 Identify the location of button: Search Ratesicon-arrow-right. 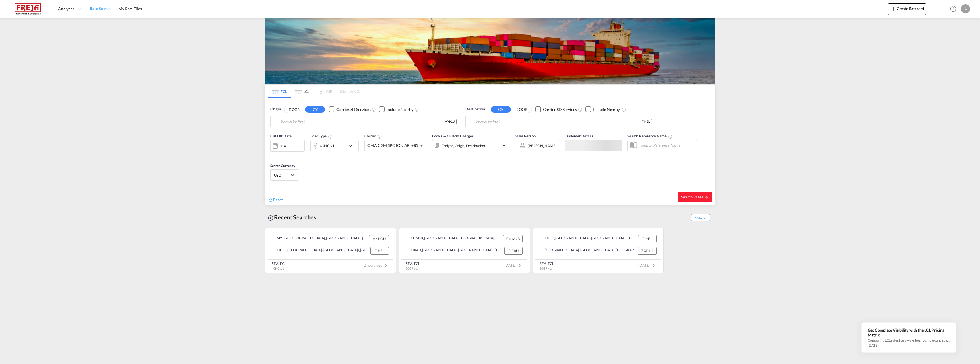
(695, 197).